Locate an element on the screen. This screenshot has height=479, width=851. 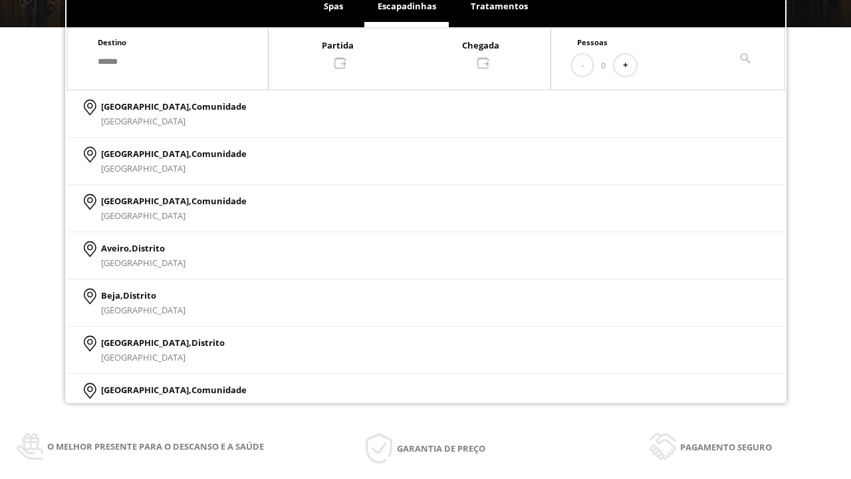
span: Pagamento seguro is located at coordinates (726, 447).